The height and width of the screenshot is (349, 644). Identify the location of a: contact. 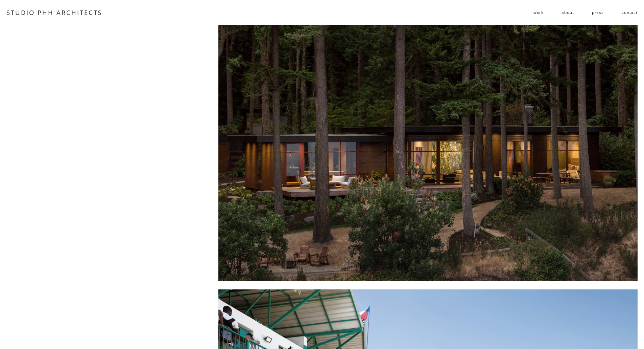
(630, 12).